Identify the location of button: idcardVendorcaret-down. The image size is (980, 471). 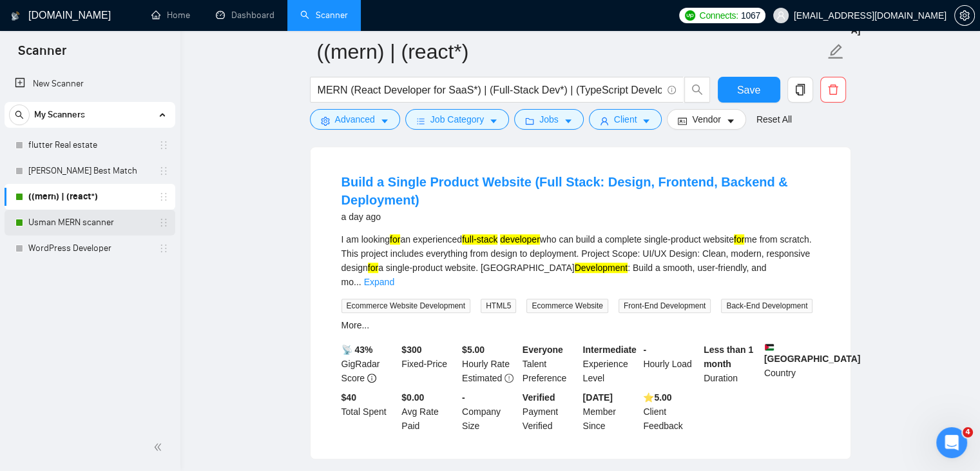
(707, 119).